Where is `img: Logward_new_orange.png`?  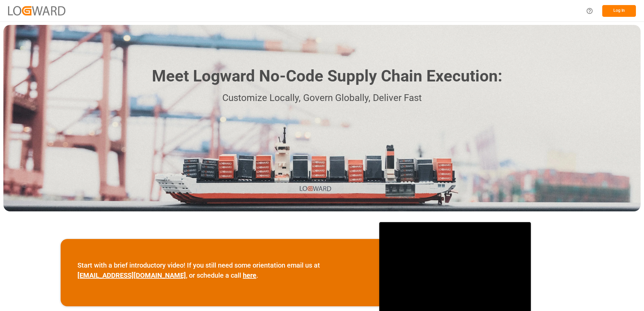 img: Logward_new_orange.png is located at coordinates (37, 11).